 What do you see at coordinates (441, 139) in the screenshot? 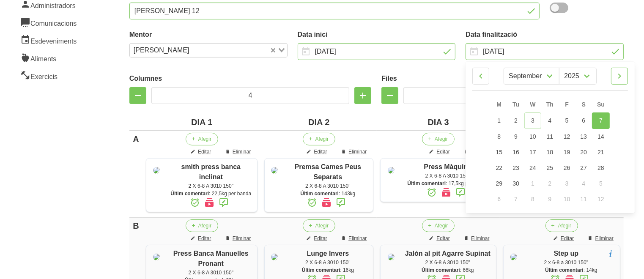
I see `span: Afegir` at bounding box center [441, 139].